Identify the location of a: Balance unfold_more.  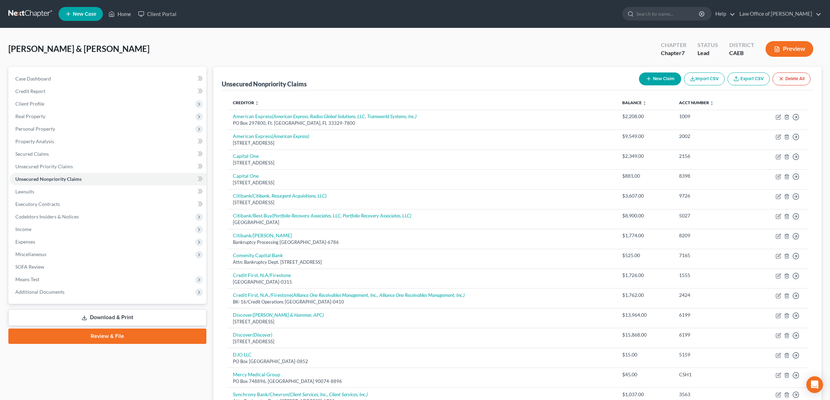
(634, 102).